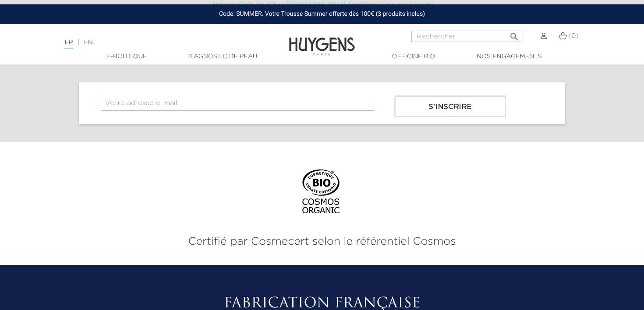 The image size is (644, 310). Describe the element at coordinates (414, 56) in the screenshot. I see `a: Officine Bio` at that location.